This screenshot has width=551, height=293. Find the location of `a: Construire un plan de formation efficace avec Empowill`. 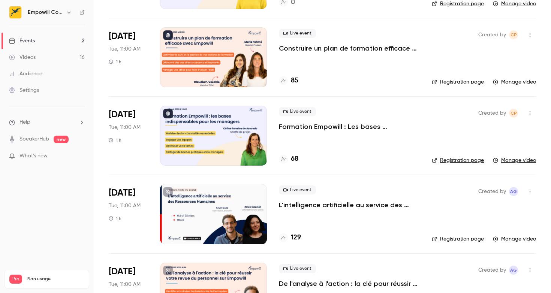

a: Construire un plan de formation efficace avec Empowill is located at coordinates (349, 48).